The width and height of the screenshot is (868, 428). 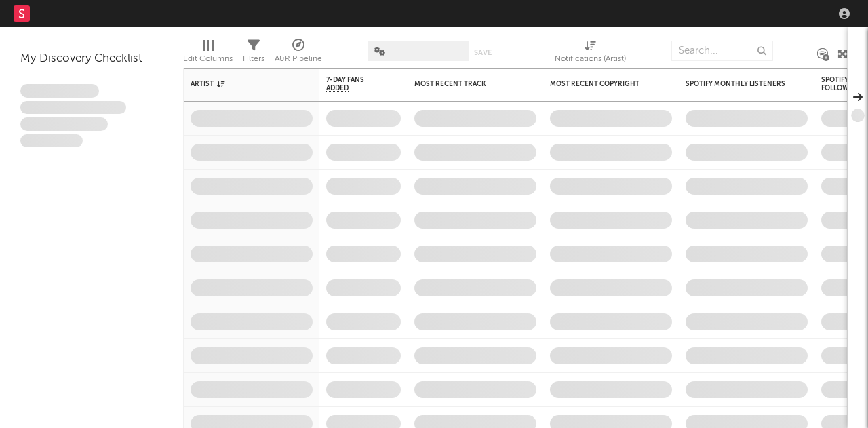 I want to click on div: My Discovery Checklist, so click(x=91, y=59).